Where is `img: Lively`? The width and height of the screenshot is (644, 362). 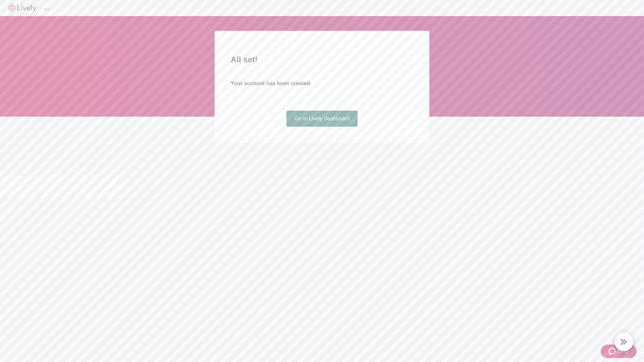
img: Lively is located at coordinates (22, 8).